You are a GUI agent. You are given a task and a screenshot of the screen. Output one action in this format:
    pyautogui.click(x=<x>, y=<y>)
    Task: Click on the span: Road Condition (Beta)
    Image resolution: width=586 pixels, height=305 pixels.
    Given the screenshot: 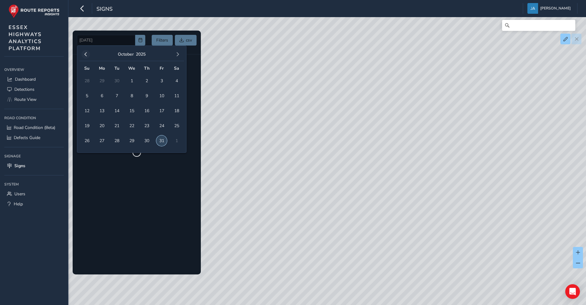 What is the action you would take?
    pyautogui.click(x=34, y=127)
    